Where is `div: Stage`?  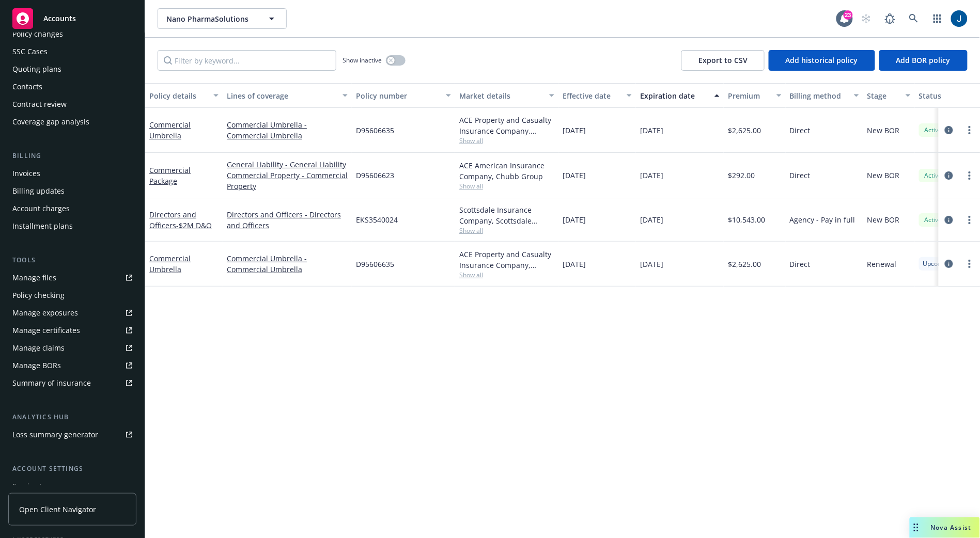 div: Stage is located at coordinates (883, 96).